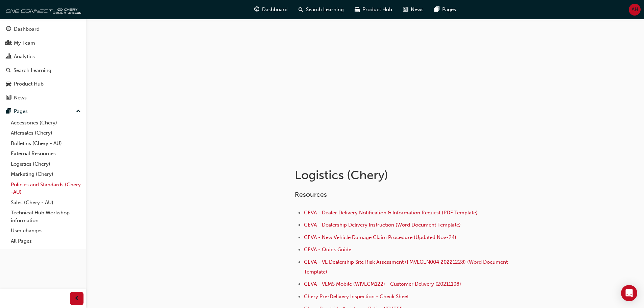  Describe the element at coordinates (275, 10) in the screenshot. I see `span: Dashboard` at that location.